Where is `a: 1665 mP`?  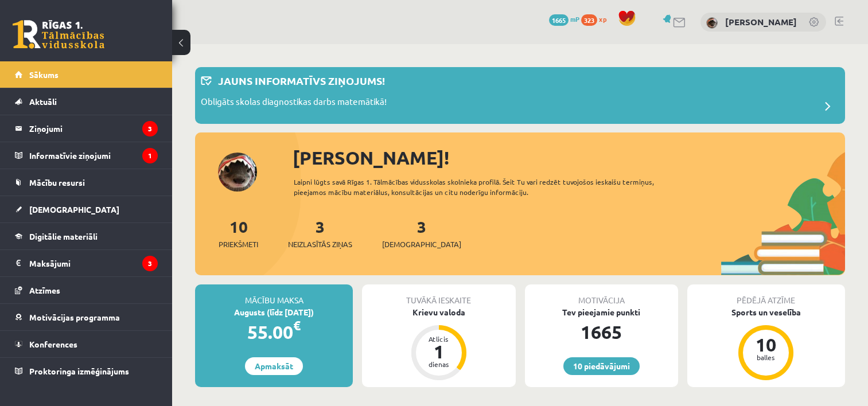
a: 1665 mP is located at coordinates (564, 19).